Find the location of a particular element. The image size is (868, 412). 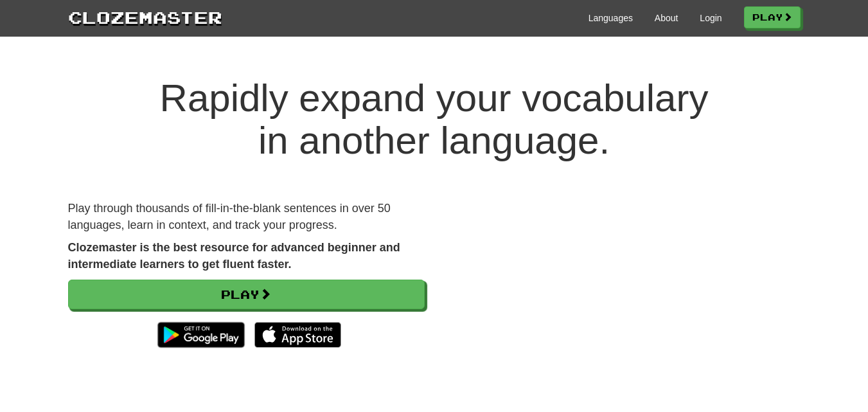

a: About is located at coordinates (666, 18).